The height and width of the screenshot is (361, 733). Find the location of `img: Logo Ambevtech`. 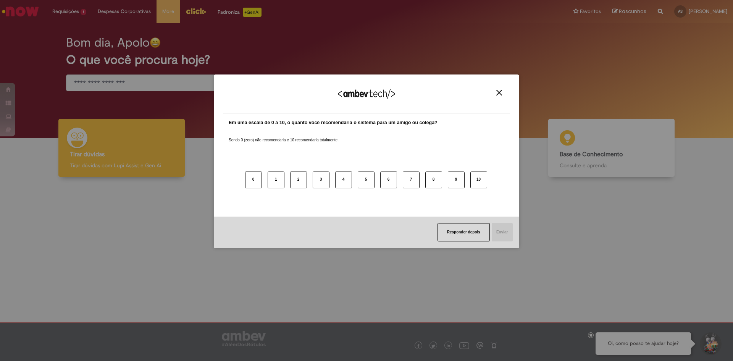

img: Logo Ambevtech is located at coordinates (366, 94).